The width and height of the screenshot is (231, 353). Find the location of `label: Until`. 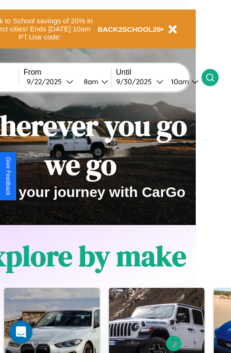

label: Until is located at coordinates (158, 72).